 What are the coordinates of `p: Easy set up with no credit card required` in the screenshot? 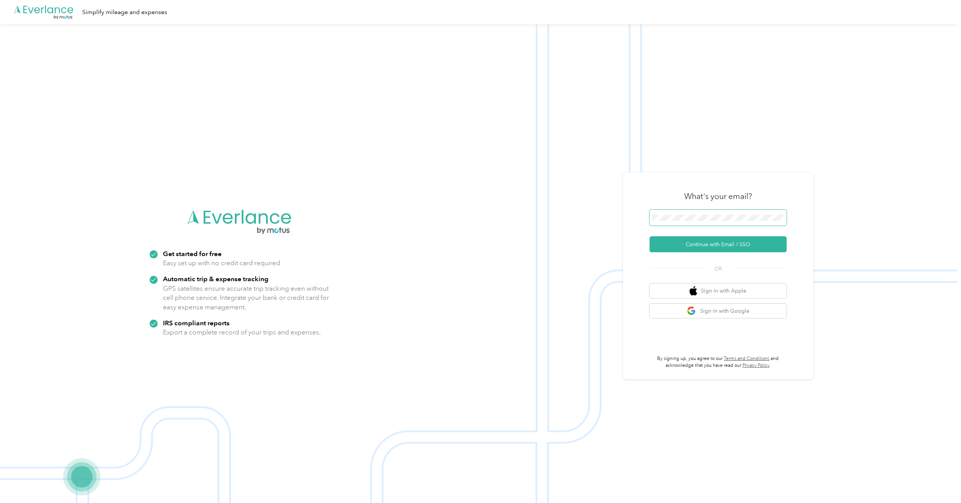 It's located at (222, 263).